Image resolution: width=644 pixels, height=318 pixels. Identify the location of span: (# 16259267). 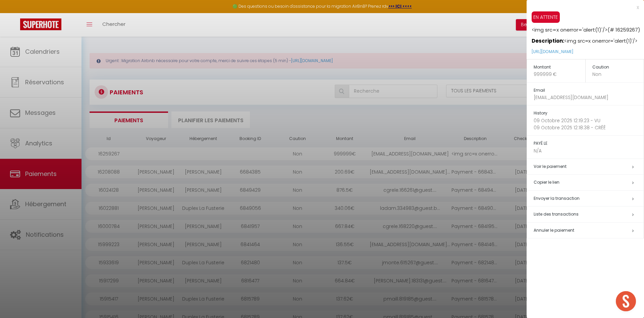
(624, 30).